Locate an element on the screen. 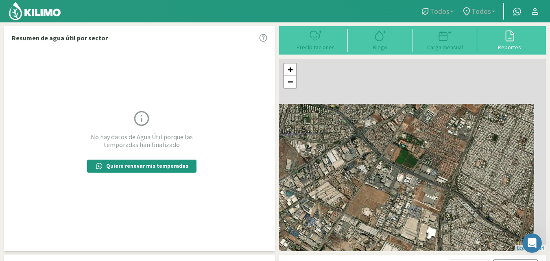 This screenshot has height=261, width=550. div: Riego is located at coordinates (380, 47).